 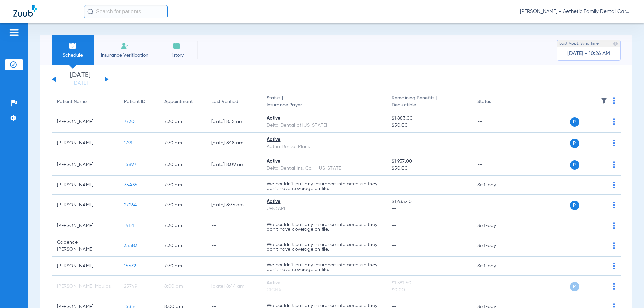 I want to click on span: 7730, so click(x=129, y=122).